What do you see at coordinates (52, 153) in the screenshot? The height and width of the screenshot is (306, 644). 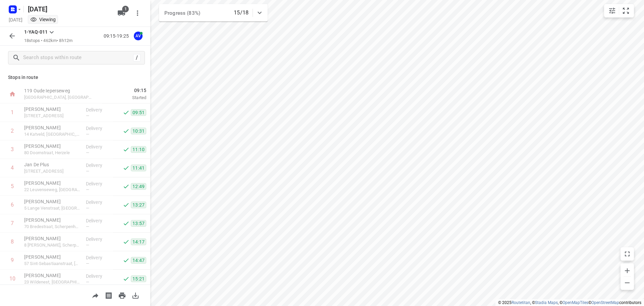 I see `p: 80 Doornstraat, Herzele` at bounding box center [52, 153].